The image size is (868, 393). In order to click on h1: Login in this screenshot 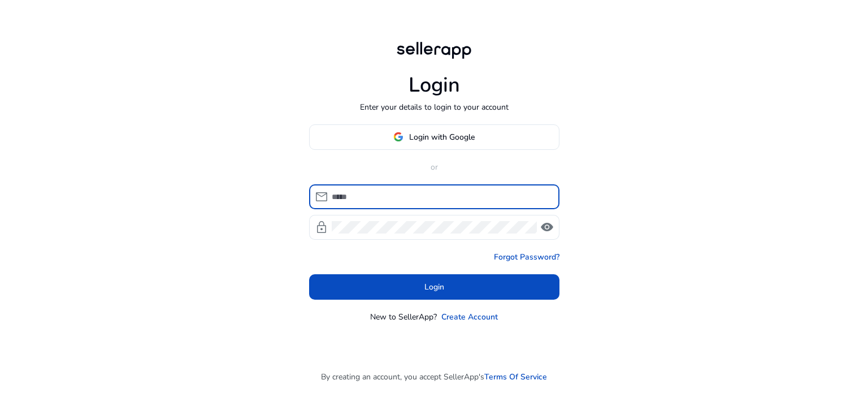, I will do `click(434, 85)`.